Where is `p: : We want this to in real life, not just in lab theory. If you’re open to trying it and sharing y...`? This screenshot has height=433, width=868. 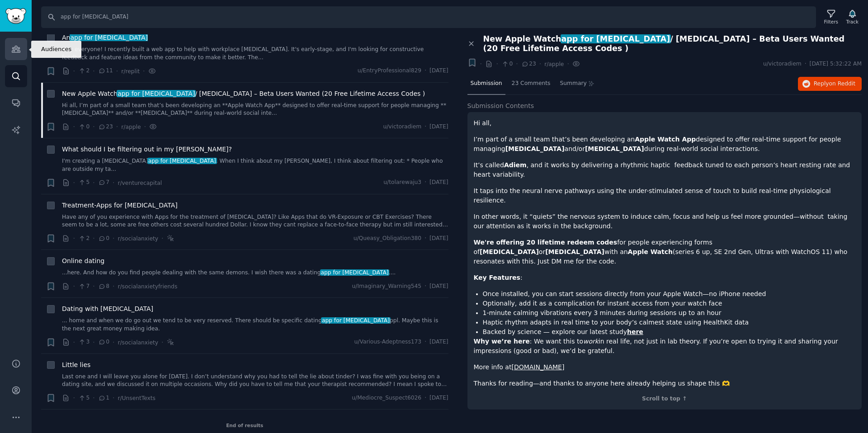 p: : We want this to in real life, not just in lab theory. If you’re open to trying it and sharing y... is located at coordinates (664, 346).